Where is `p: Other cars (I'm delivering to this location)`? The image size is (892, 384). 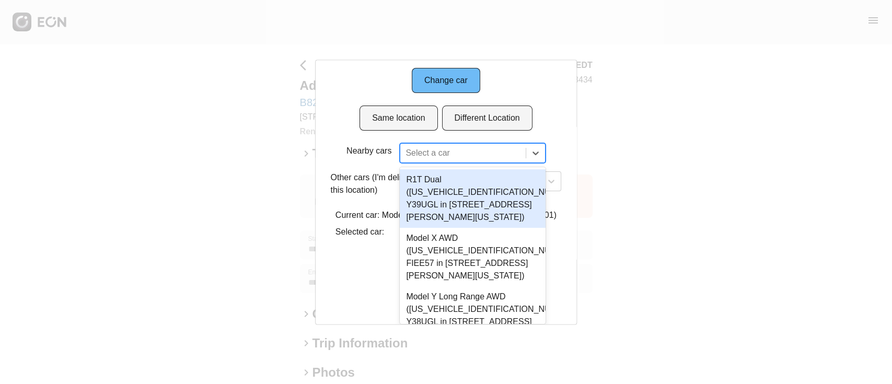 p: Other cars (I'm delivering to this location) is located at coordinates (386, 184).